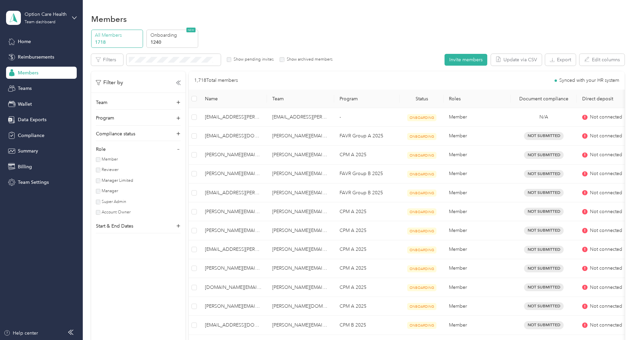  What do you see at coordinates (107, 60) in the screenshot?
I see `button: Filters` at bounding box center [107, 60].